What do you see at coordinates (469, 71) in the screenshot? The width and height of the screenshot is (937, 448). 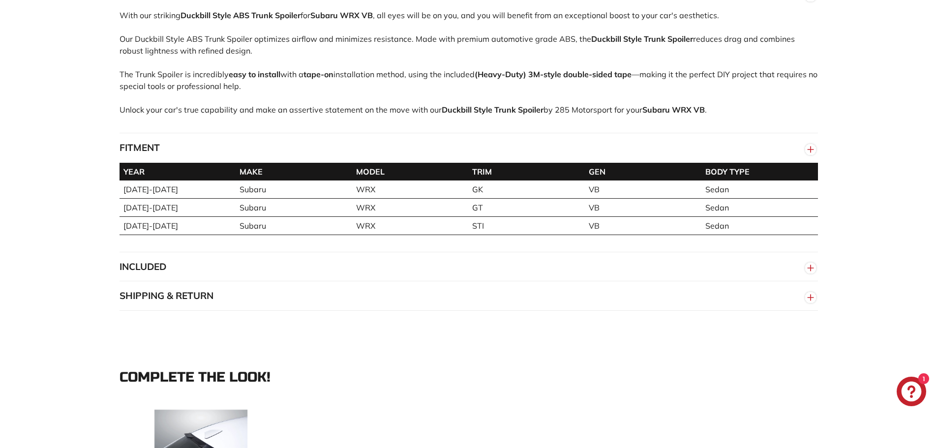 I see `div: With our striking for , all eyes will be on you, and you will benefit from an exceptional boost t...` at bounding box center [469, 71].